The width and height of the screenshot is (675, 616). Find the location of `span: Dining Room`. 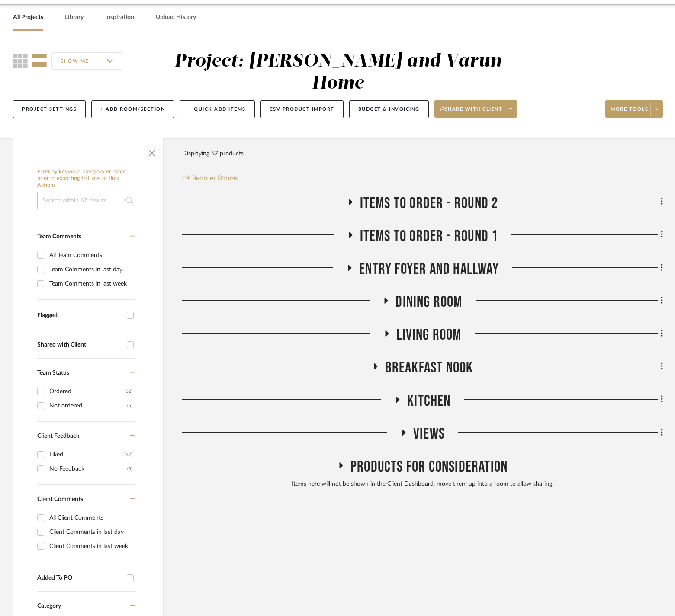

span: Dining Room is located at coordinates (429, 302).